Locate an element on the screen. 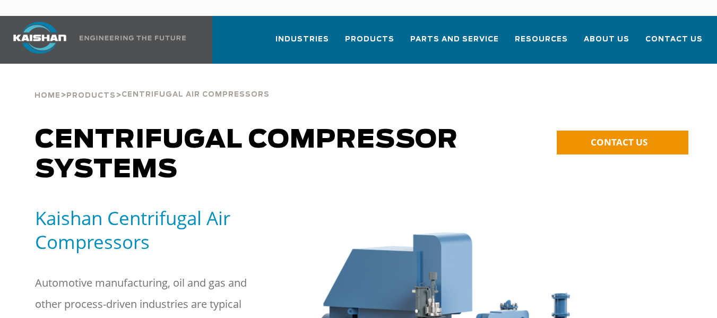 The width and height of the screenshot is (717, 318). img: Engineering the future is located at coordinates (133, 38).